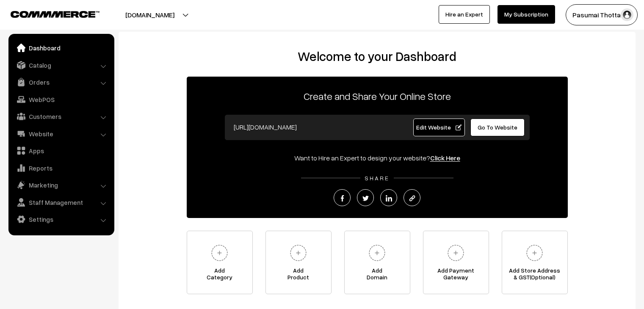 The width and height of the screenshot is (644, 309). Describe the element at coordinates (61, 219) in the screenshot. I see `a: Settings` at that location.